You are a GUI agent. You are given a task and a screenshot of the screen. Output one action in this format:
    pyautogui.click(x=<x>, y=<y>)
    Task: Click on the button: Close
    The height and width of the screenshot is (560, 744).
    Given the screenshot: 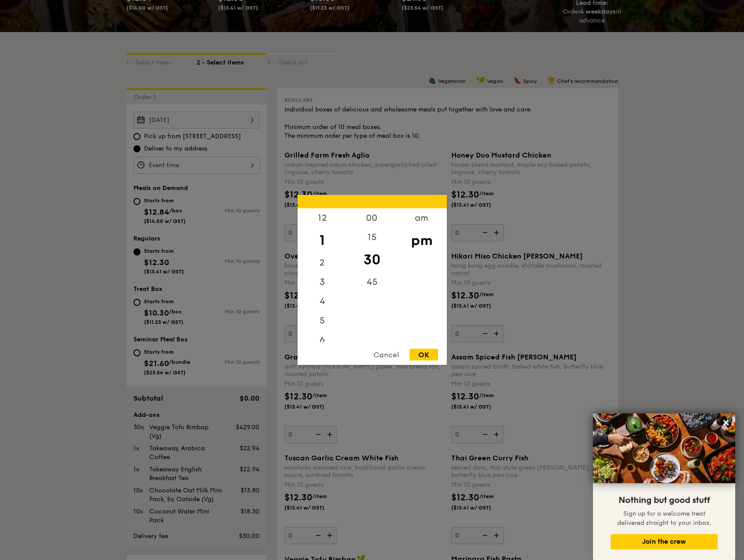 What is the action you would take?
    pyautogui.click(x=726, y=423)
    